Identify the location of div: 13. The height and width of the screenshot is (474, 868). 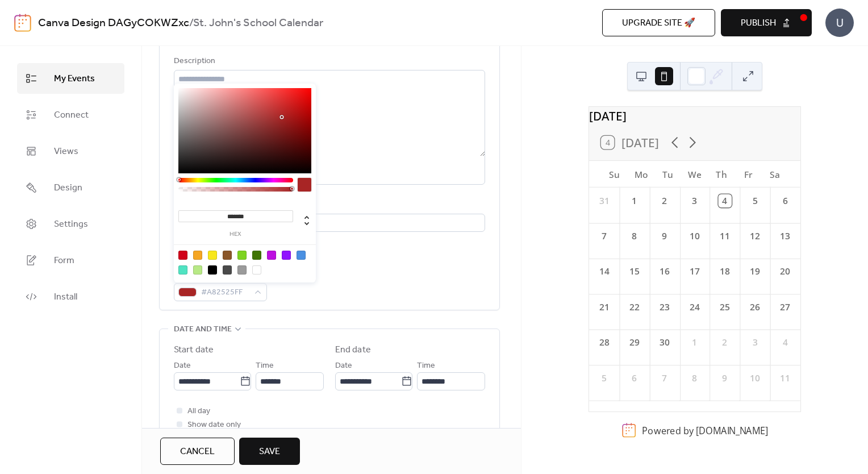
(785, 236).